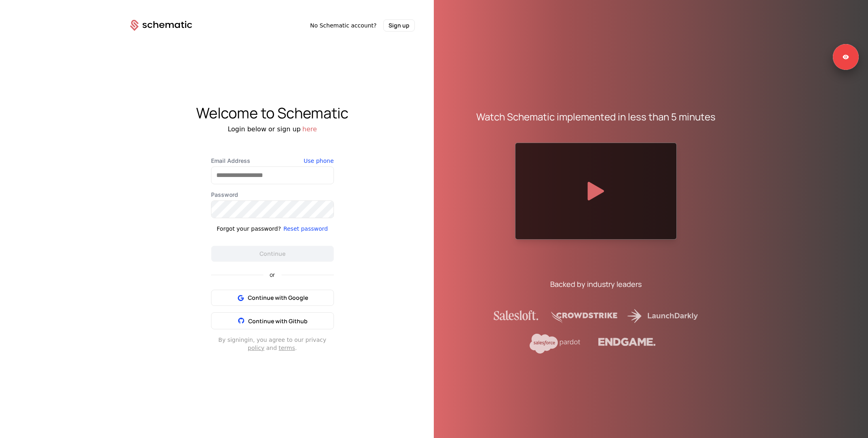  Describe the element at coordinates (343, 26) in the screenshot. I see `span: No Schematic account?` at that location.